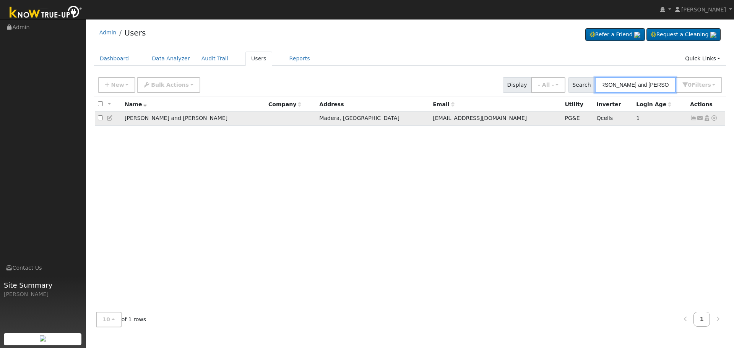 This screenshot has height=348, width=734. Describe the element at coordinates (548, 85) in the screenshot. I see `button: - All -` at that location.